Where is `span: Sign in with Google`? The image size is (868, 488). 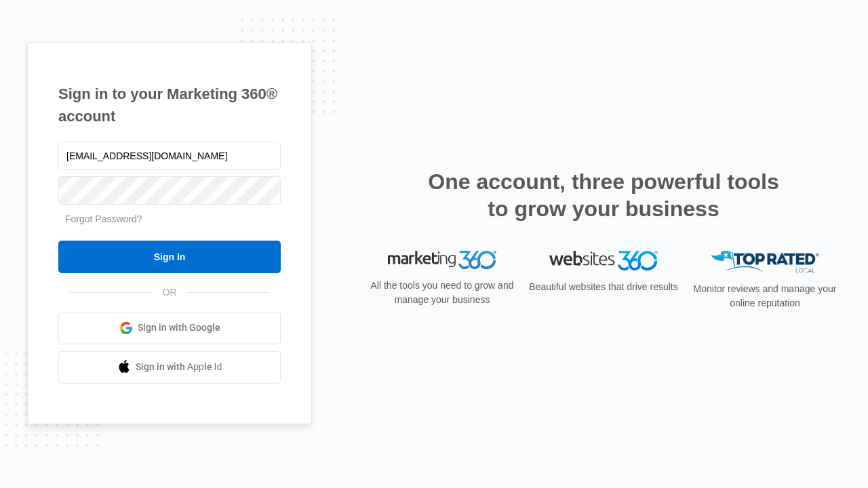 span: Sign in with Google is located at coordinates (179, 328).